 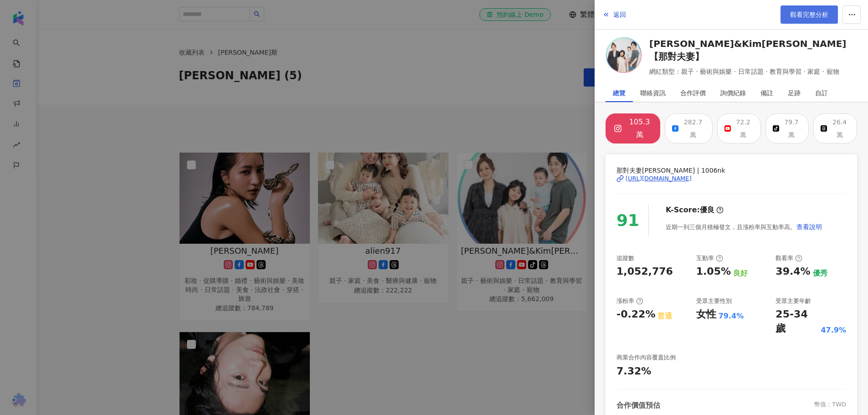 What do you see at coordinates (635, 314) in the screenshot?
I see `div: -0.22%` at bounding box center [635, 314].